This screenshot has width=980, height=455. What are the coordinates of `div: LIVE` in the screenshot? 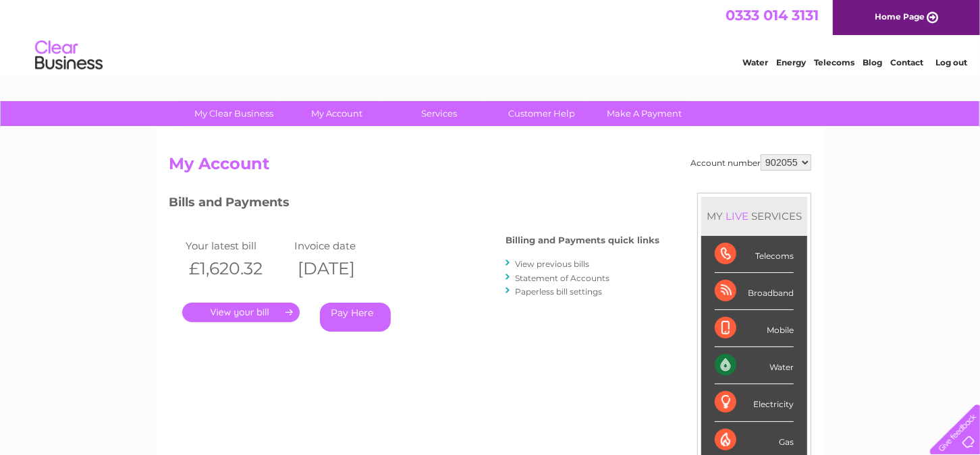 It's located at (737, 216).